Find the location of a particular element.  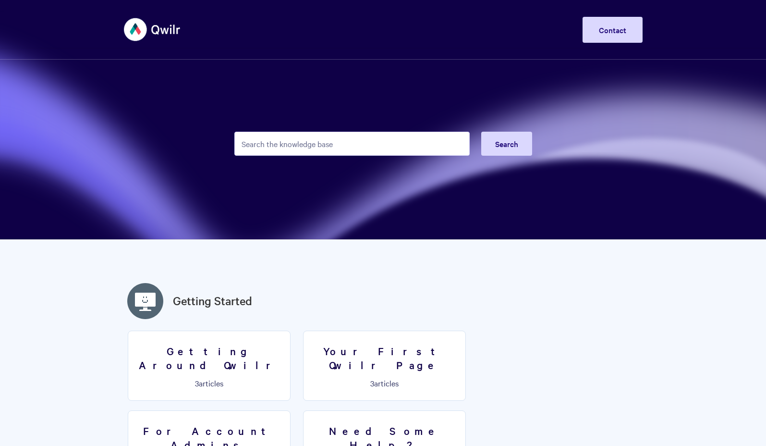

input: Search the knowledge base is located at coordinates (352, 144).